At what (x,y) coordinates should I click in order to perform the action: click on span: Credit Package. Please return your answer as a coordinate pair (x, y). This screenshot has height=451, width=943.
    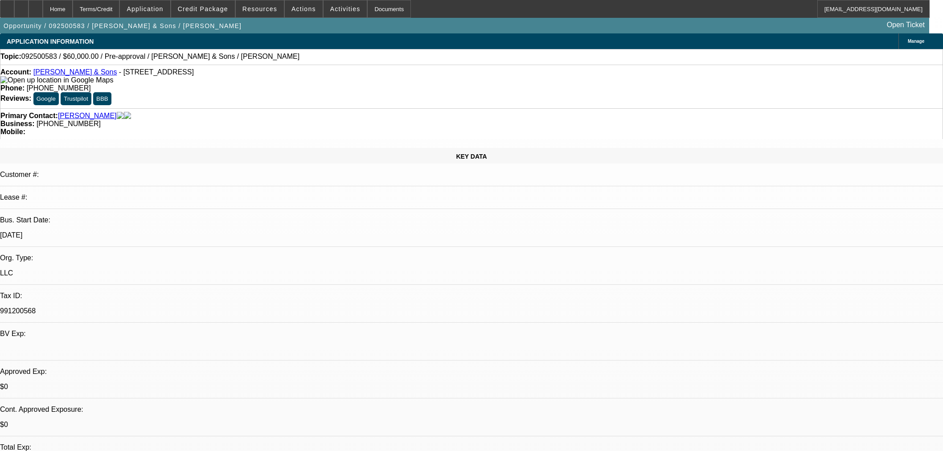
    Looking at the image, I should click on (203, 9).